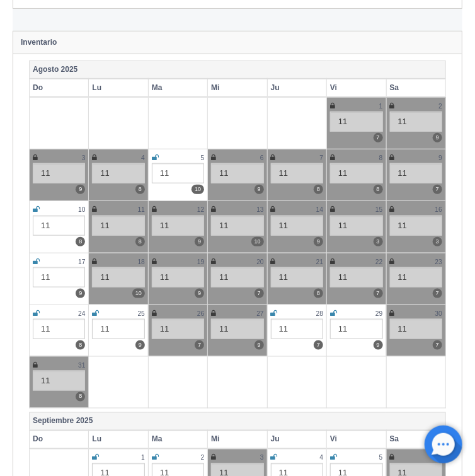 Image resolution: width=475 pixels, height=476 pixels. I want to click on th: Agosto 2025, so click(238, 69).